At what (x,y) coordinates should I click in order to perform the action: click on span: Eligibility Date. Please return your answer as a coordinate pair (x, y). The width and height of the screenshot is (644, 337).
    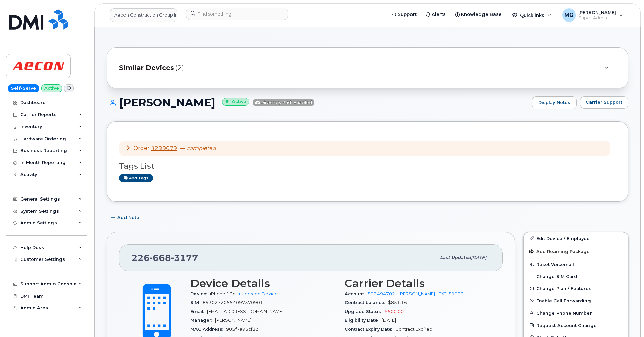
    Looking at the image, I should click on (363, 320).